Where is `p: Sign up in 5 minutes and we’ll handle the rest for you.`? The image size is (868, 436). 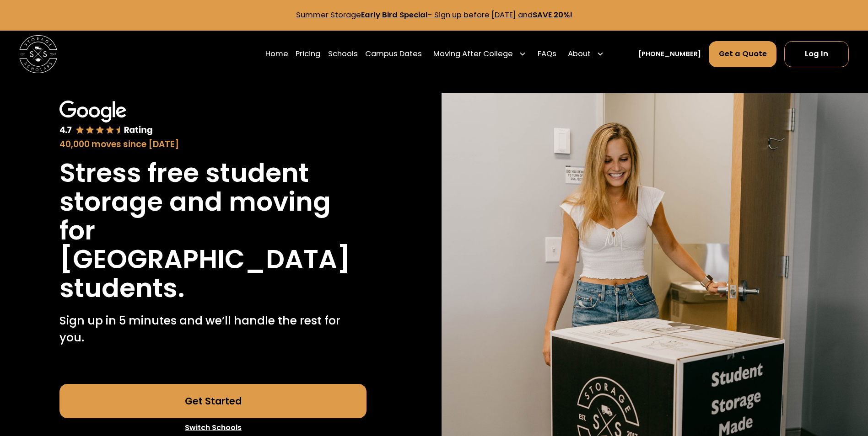 p: Sign up in 5 minutes and we’ll handle the rest for you. is located at coordinates (213, 329).